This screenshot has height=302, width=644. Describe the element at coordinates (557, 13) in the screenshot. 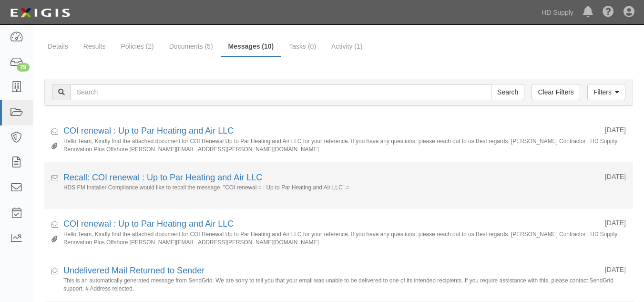

I see `a: HD Supply` at that location.